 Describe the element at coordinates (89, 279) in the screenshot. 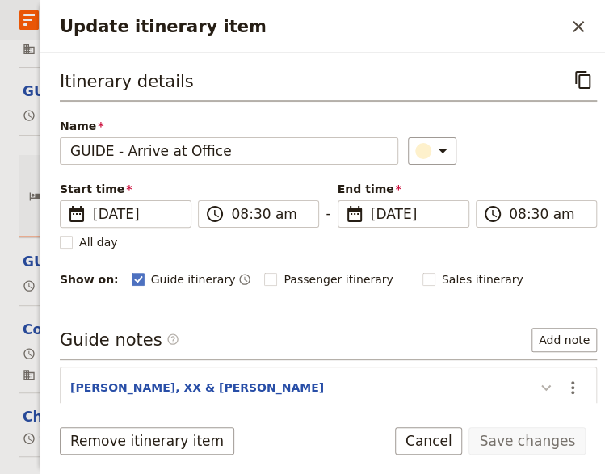

I see `div: Show on:` at that location.